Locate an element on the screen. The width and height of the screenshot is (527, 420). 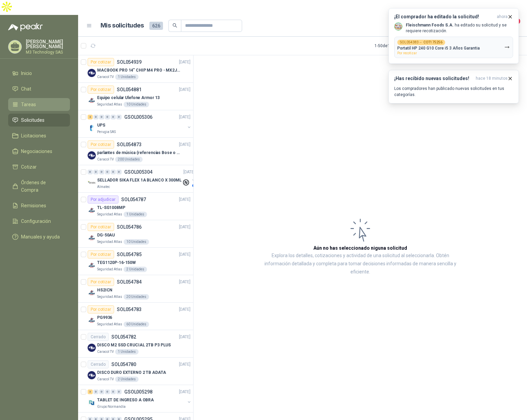
p: Equipo celular Ulefone Armor 13 is located at coordinates (128, 98).